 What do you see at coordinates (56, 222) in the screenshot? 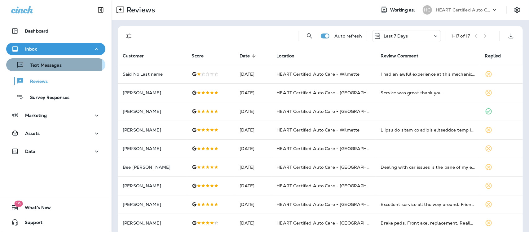
I see `button: Support` at bounding box center [56, 222].